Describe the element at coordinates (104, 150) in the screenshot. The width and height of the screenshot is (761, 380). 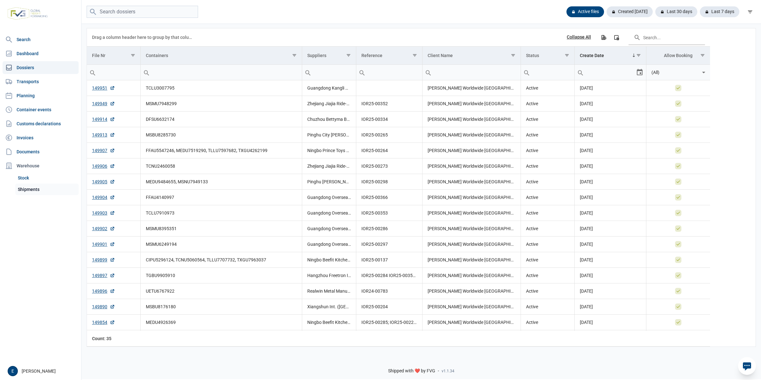
I see `a: 149907` at that location.